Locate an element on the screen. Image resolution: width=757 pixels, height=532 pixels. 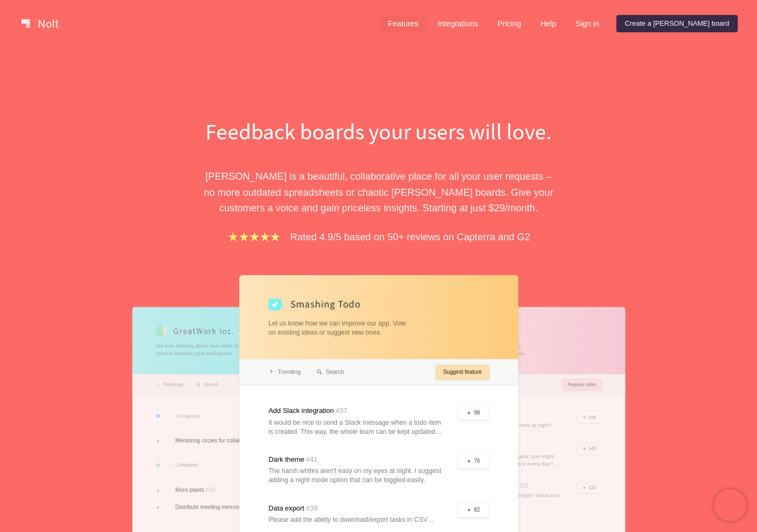
a: Sign in is located at coordinates (588, 24).